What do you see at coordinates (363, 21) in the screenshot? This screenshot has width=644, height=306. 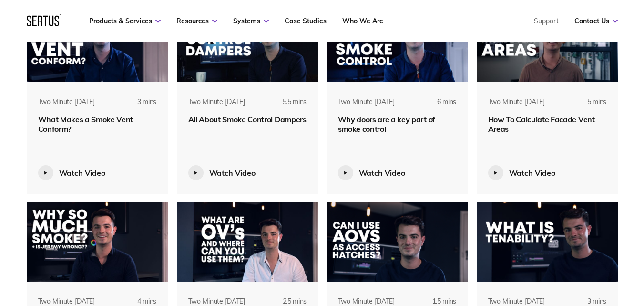 I see `a: Who We Are` at bounding box center [363, 21].